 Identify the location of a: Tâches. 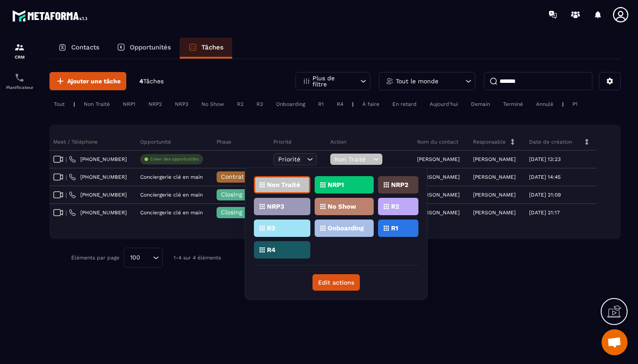
(206, 48).